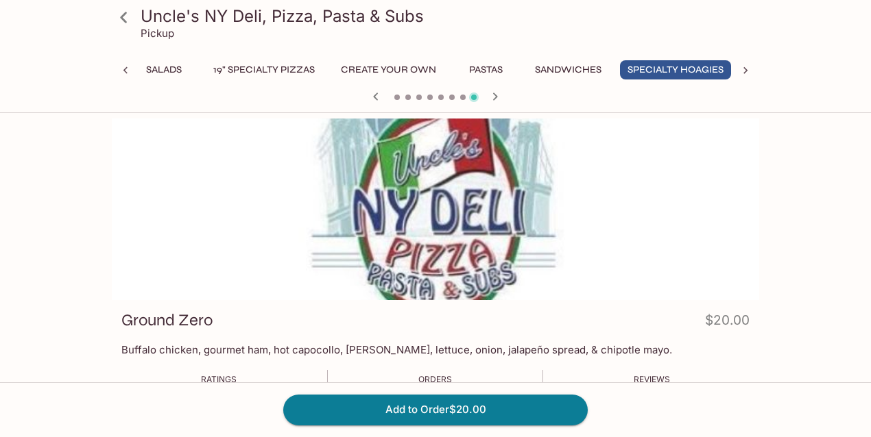 The height and width of the screenshot is (437, 871). I want to click on button: Sandwiches, so click(568, 70).